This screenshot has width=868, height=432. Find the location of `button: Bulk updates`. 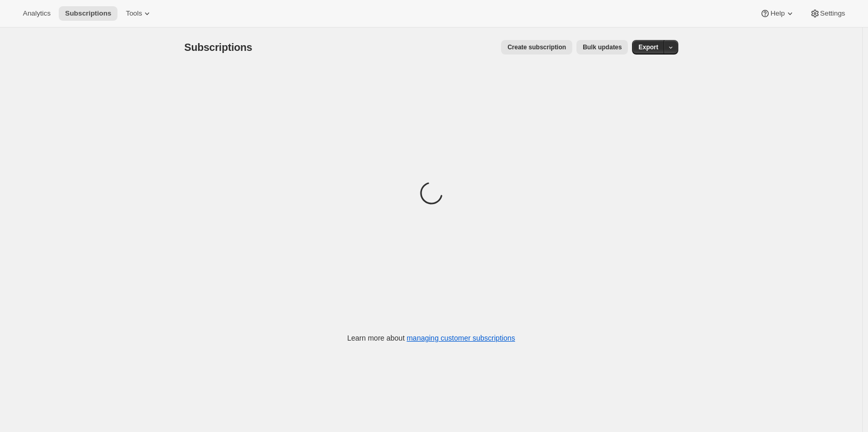

button: Bulk updates is located at coordinates (602, 47).